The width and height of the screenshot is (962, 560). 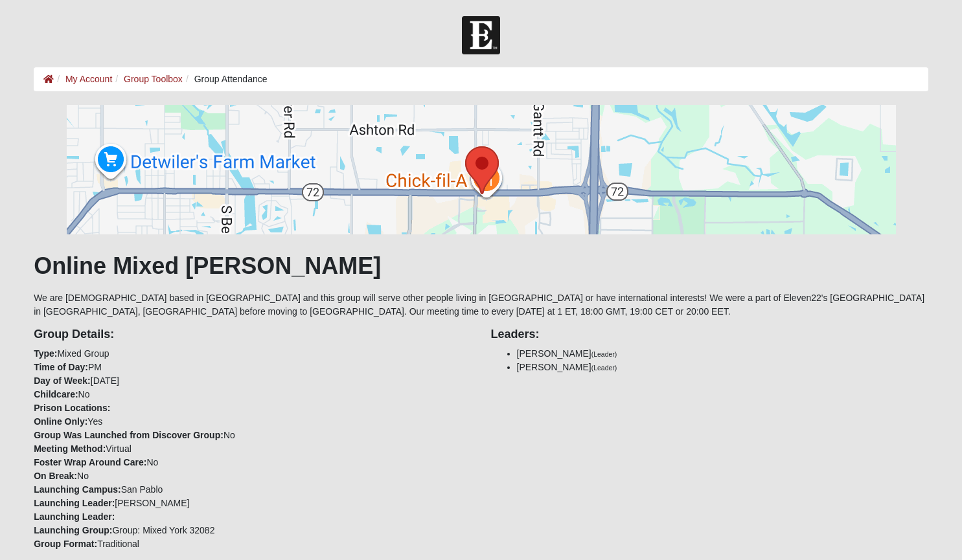 I want to click on a: Group Toolbox, so click(x=153, y=79).